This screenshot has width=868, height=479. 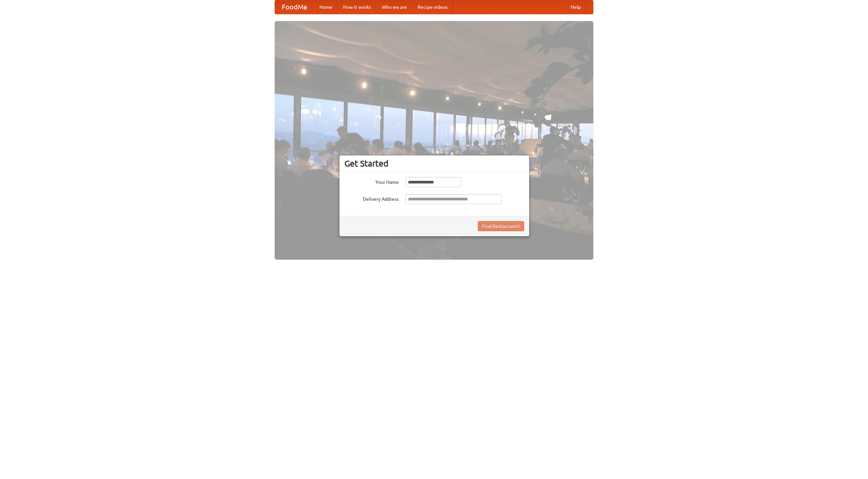 I want to click on a: How it works, so click(x=357, y=7).